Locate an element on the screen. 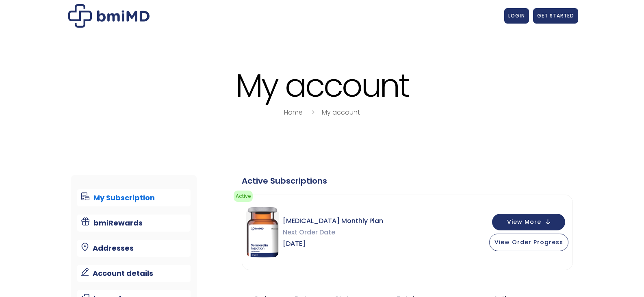  span: View More is located at coordinates (524, 222).